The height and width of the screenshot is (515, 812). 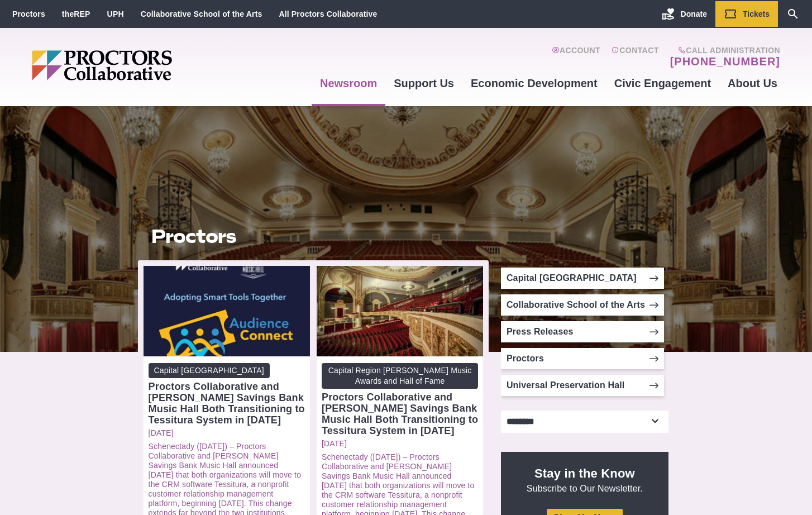 What do you see at coordinates (575, 57) in the screenshot?
I see `a: Account` at bounding box center [575, 57].